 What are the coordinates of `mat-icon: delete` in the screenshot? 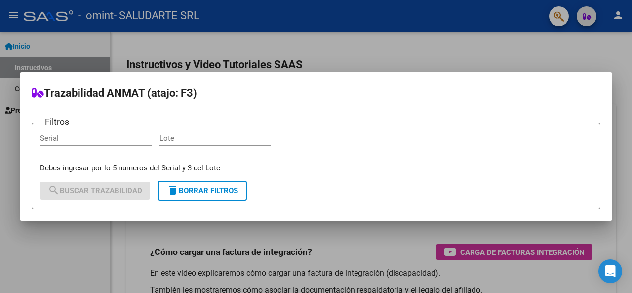 It's located at (173, 190).